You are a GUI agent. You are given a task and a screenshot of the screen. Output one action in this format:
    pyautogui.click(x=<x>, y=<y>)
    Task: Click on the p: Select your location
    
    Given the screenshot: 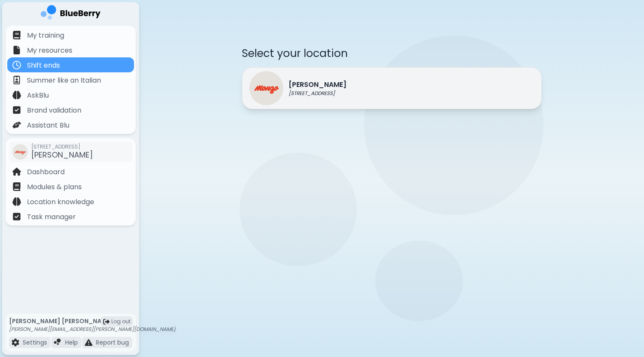 What is the action you would take?
    pyautogui.click(x=392, y=53)
    